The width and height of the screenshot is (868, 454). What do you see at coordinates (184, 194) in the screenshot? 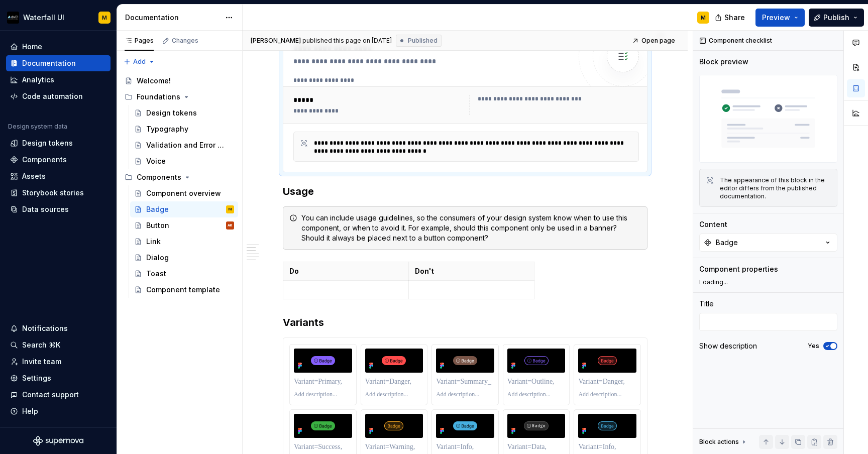
I see `a: Component overview` at bounding box center [184, 194].